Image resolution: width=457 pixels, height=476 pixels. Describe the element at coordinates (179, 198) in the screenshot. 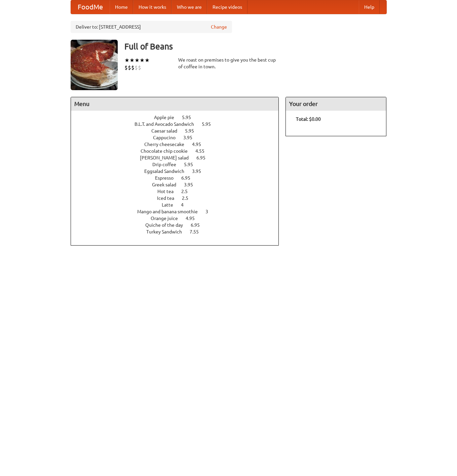

I see `a: Iced tea 2.5` at that location.